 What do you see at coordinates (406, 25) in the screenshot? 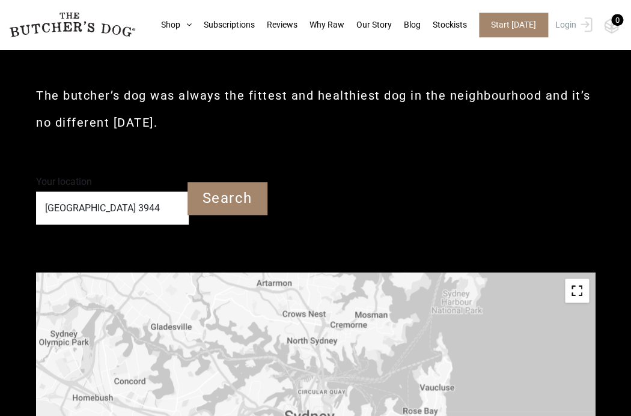
I see `a: Blog` at bounding box center [406, 25].